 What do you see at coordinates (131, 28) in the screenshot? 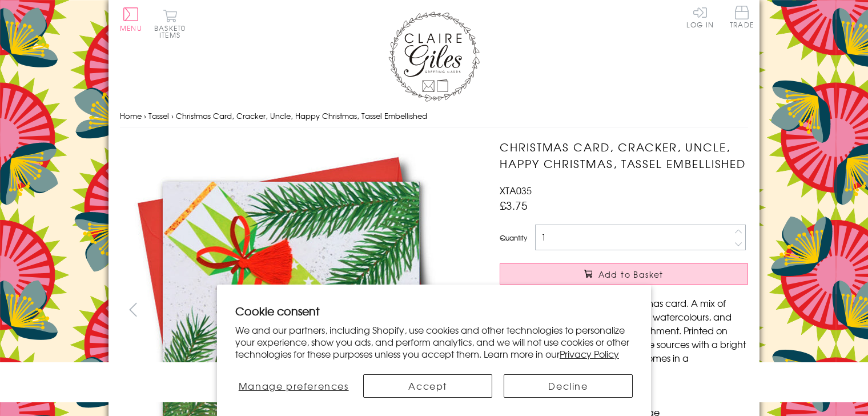
I see `span: Menu` at bounding box center [131, 28].